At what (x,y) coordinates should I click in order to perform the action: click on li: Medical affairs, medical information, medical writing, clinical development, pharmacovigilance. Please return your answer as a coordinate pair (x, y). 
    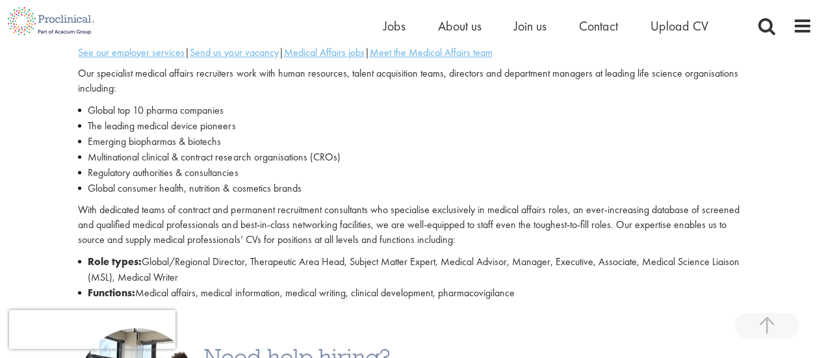
    Looking at the image, I should click on (411, 293).